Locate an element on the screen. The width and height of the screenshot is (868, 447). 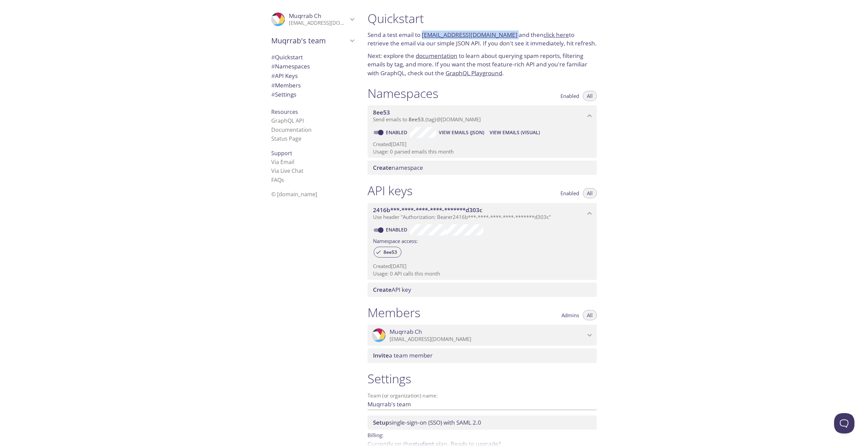
span: Members is located at coordinates (286, 85).